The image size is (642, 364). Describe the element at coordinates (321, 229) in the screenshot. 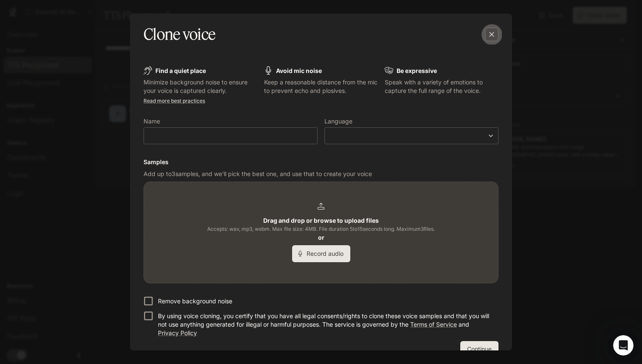

I see `span: Accepts: wav, mp3, webm. Max file size: 4MB. File duration 5 to 15 seconds long. Maximum 3 files.` at that location.